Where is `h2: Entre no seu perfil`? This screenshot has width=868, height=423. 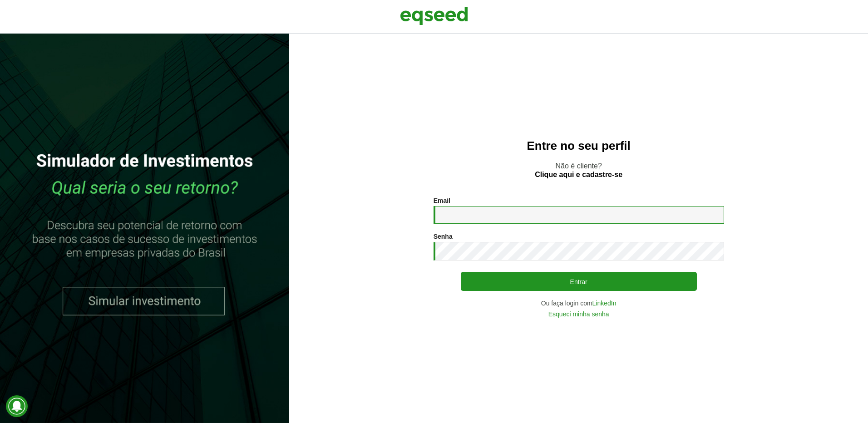 h2: Entre no seu perfil is located at coordinates (579, 146).